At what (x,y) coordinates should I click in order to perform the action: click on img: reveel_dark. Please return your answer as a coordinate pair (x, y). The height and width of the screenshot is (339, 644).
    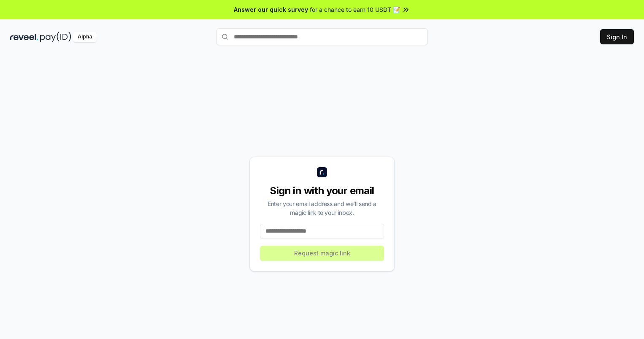
    Looking at the image, I should click on (24, 37).